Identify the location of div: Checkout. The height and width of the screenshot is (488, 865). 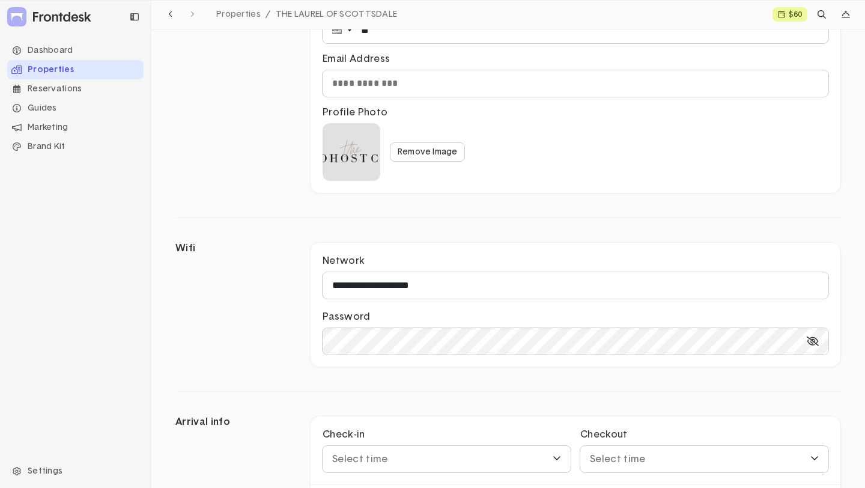
(604, 434).